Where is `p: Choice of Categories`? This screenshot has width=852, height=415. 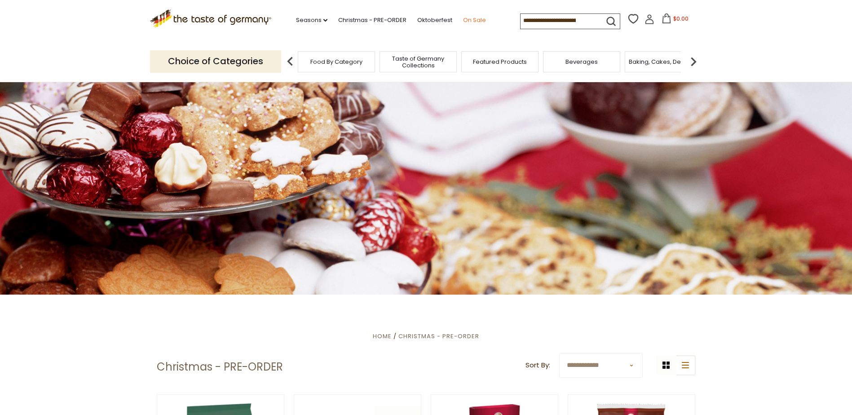
p: Choice of Categories is located at coordinates (216, 61).